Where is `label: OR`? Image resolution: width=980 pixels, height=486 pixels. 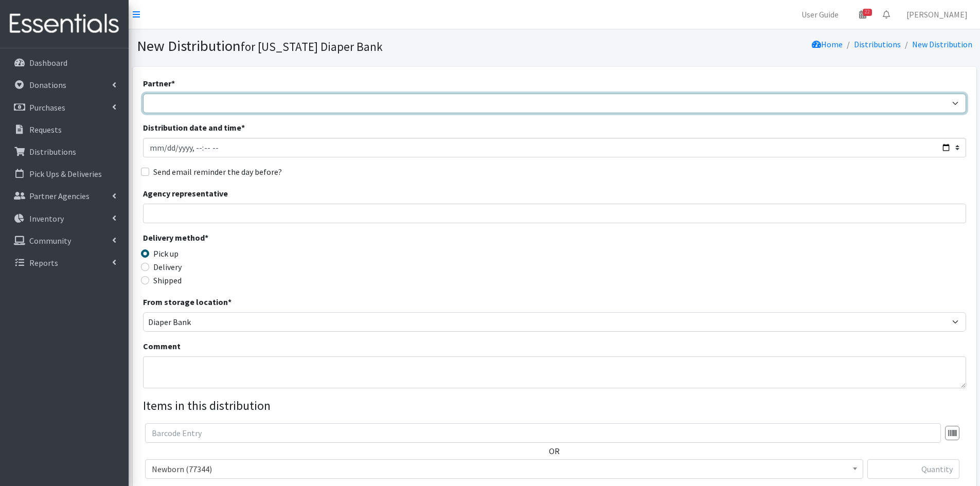
label: OR is located at coordinates (554, 452).